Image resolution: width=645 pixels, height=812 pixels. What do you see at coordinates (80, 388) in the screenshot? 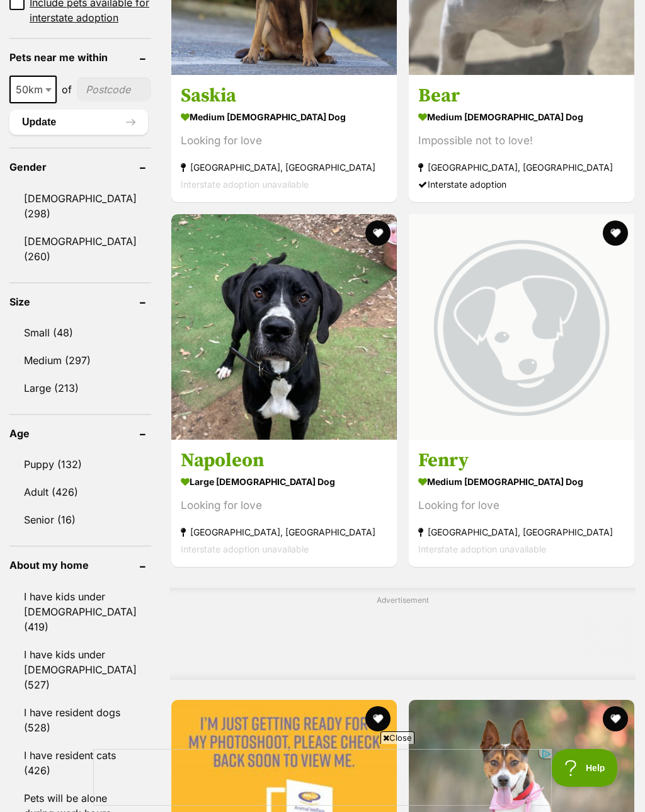
I see `a: Large (213)` at bounding box center [80, 388].